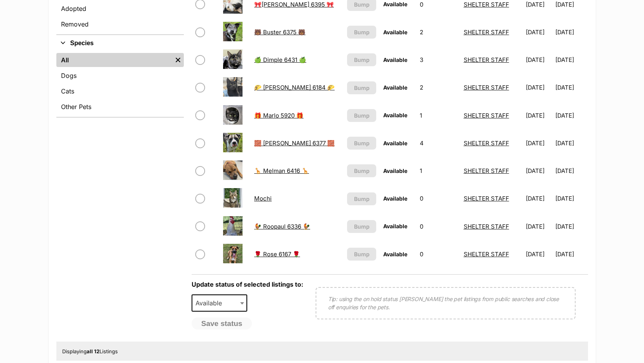  What do you see at coordinates (120, 8) in the screenshot?
I see `a: Adopted` at bounding box center [120, 8].